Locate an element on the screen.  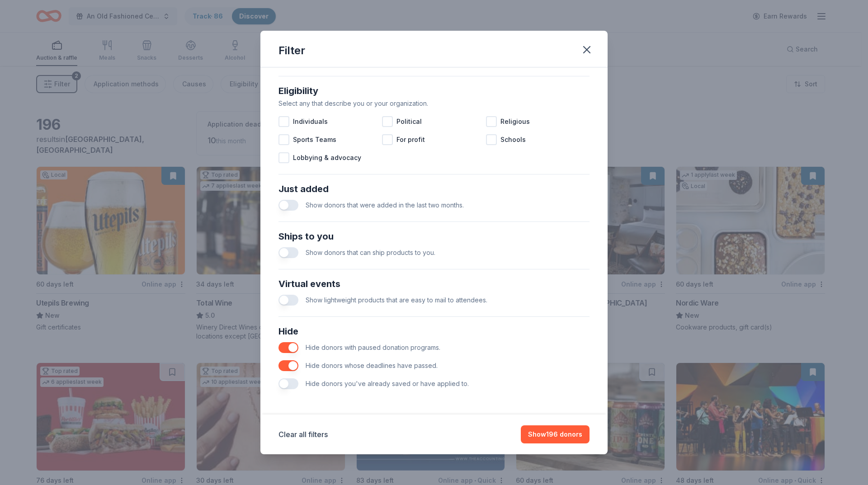
span: Hide donors you've already saved or have applied to. is located at coordinates (387, 383).